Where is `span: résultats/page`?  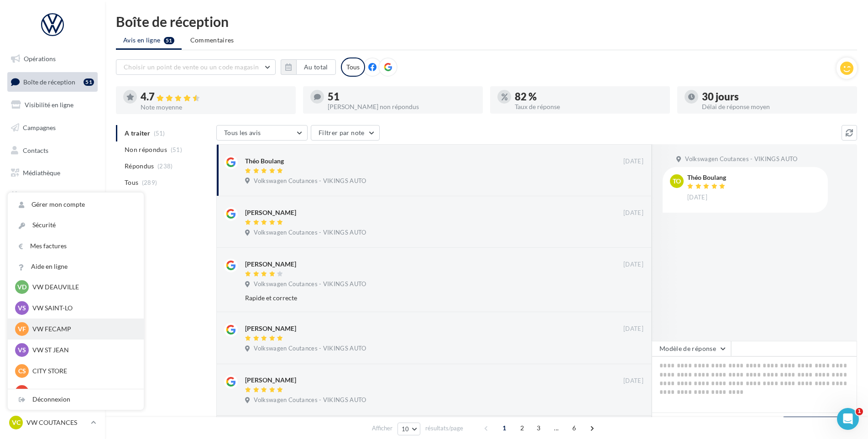
span: résultats/page is located at coordinates (444, 428).